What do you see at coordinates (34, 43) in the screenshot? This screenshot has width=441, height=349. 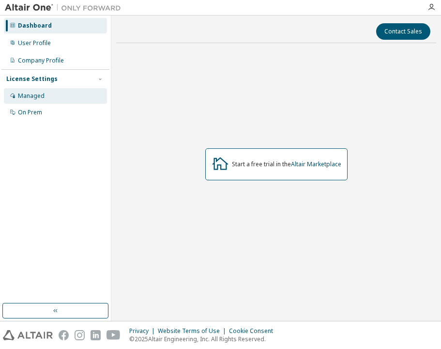 I see `div: User Profile` at bounding box center [34, 43].